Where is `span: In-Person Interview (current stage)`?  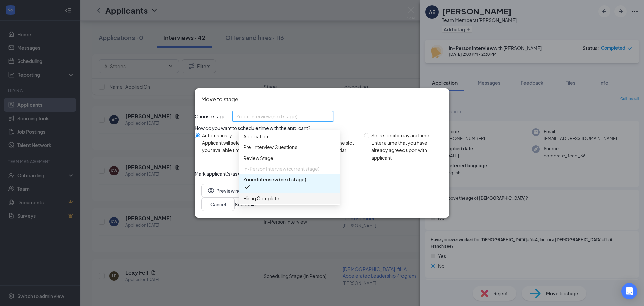
span: In-Person Interview (current stage) is located at coordinates (281, 169).